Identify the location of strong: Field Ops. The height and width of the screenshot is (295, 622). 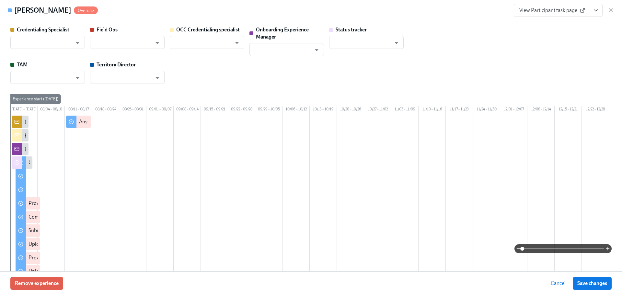
(107, 29).